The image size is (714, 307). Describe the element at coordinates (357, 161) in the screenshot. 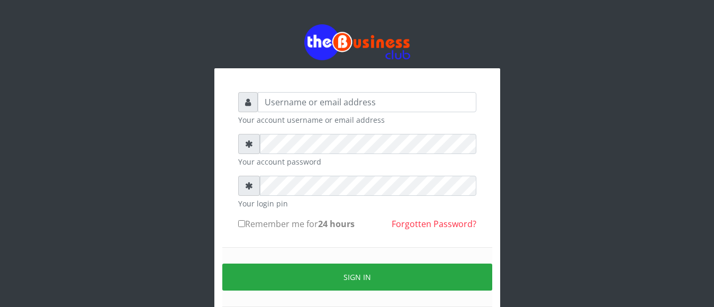

I see `small: Your account password` at that location.